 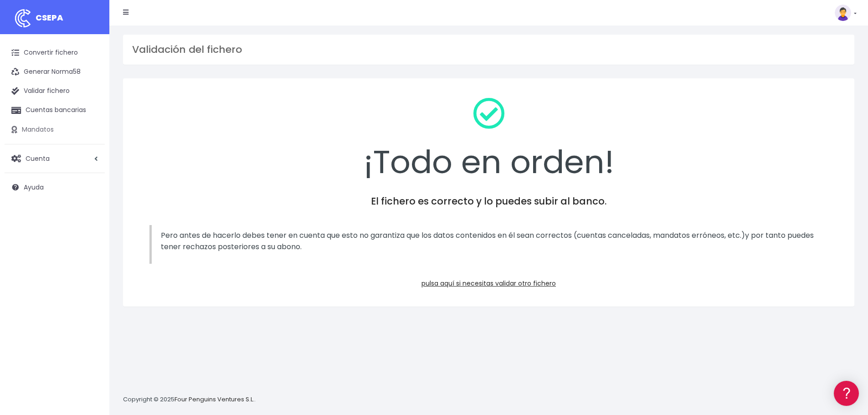 I want to click on a: Ayuda, so click(x=54, y=187).